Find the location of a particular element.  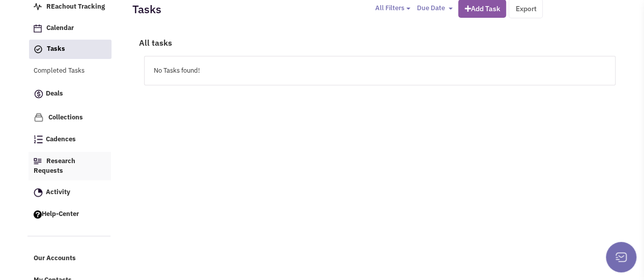

button: All Filters is located at coordinates (392, 8).